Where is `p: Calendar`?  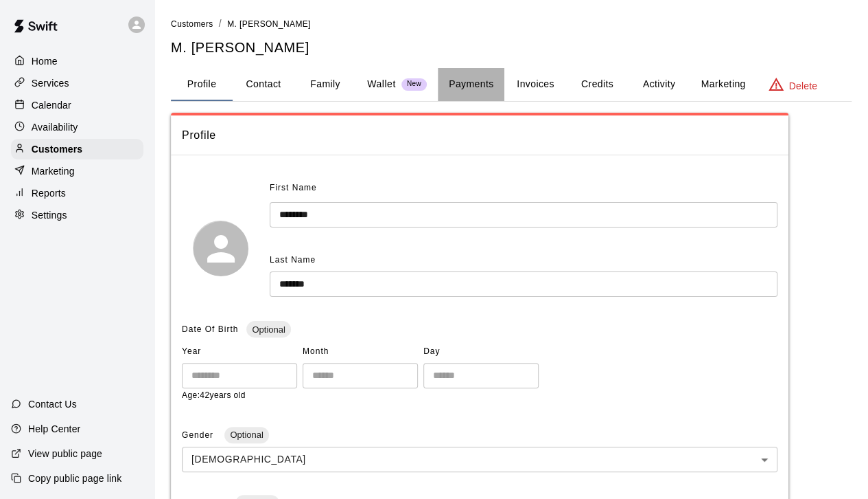 p: Calendar is located at coordinates (51, 105).